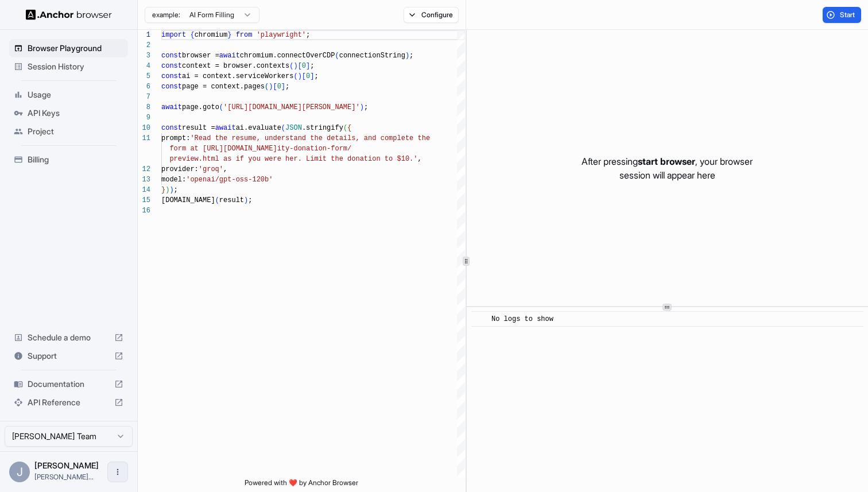 The width and height of the screenshot is (868, 492). Describe the element at coordinates (199, 128) in the screenshot. I see `span: result =` at that location.